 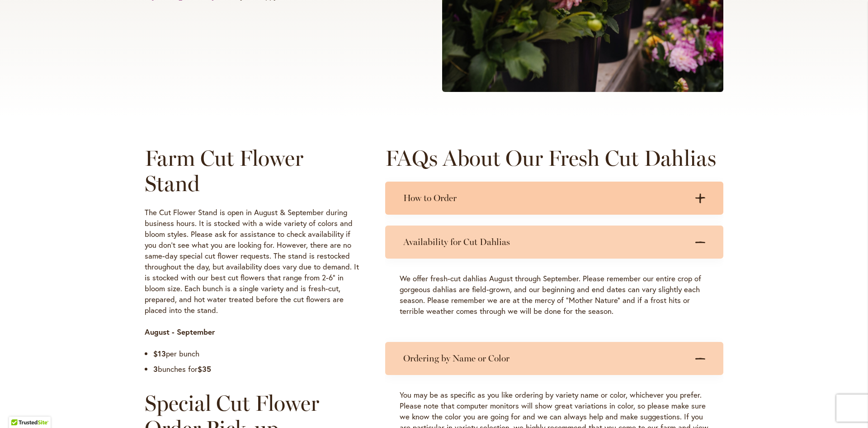 I want to click on strong: $35, so click(x=205, y=369).